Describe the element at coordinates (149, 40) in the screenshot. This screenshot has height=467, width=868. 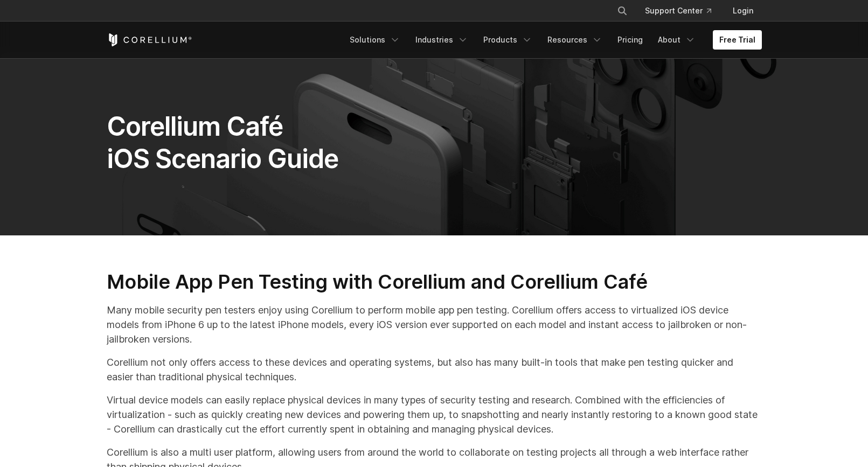
I see `a: Corellium Home` at that location.